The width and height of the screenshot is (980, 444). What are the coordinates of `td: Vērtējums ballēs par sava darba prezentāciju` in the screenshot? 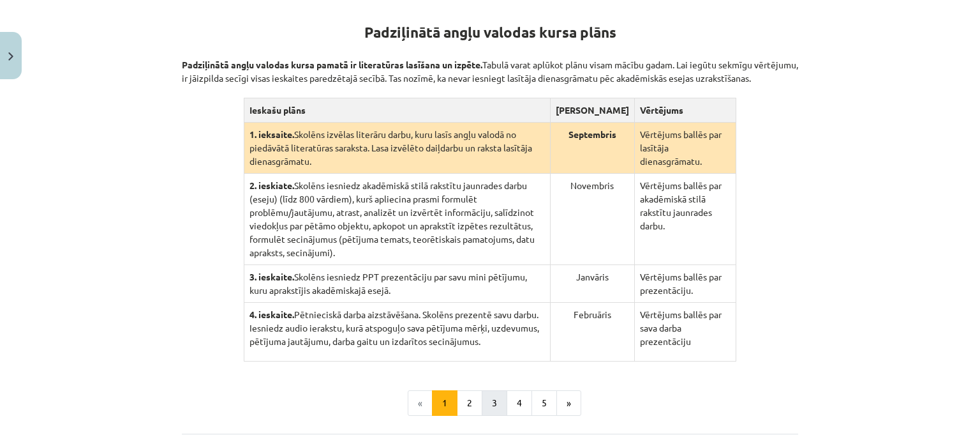 It's located at (684, 332).